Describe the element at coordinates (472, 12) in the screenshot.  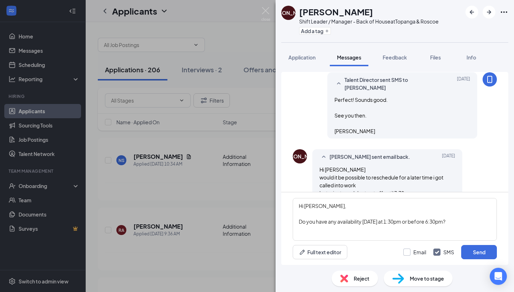
I see `button: ArrowLeftNew` at that location.